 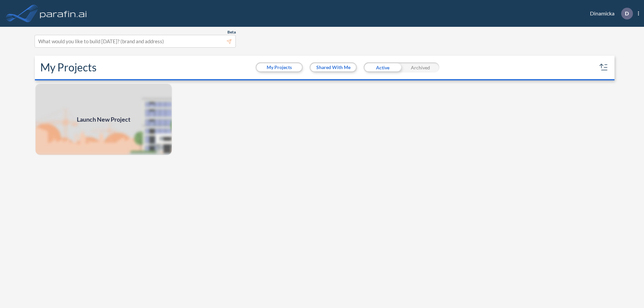 What do you see at coordinates (104, 119) in the screenshot?
I see `a: Launch New Project` at bounding box center [104, 119].